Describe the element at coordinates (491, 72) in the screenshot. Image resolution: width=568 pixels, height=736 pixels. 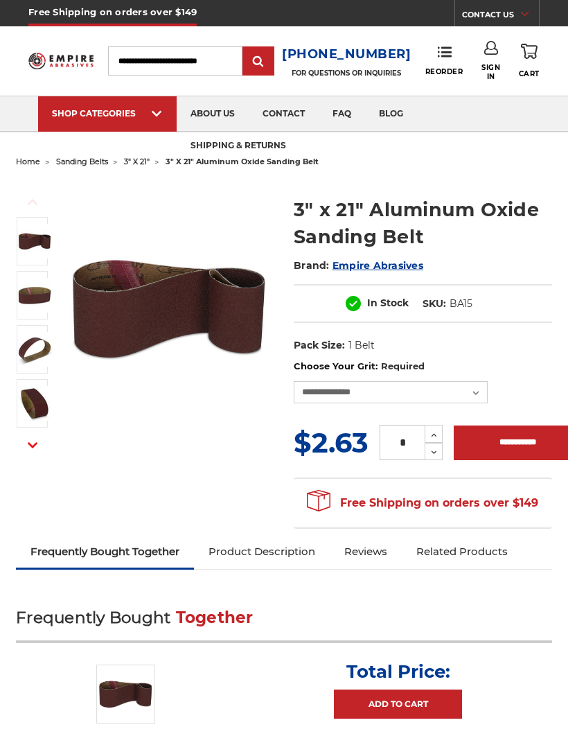
I see `span: Sign In` at that location.